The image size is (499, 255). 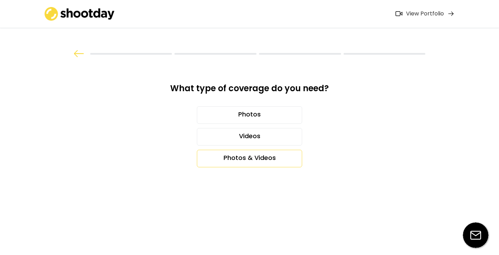 I want to click on img: arrow%20back.svg, so click(x=79, y=54).